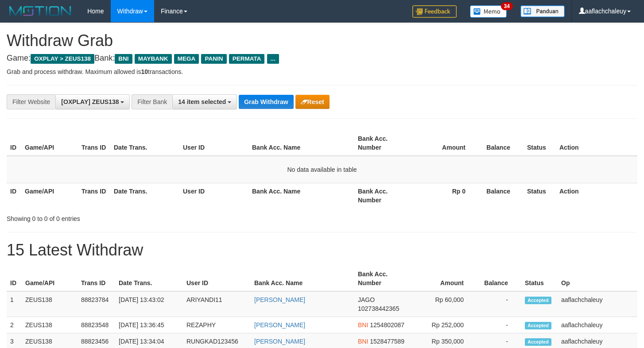  I want to click on h1: 15 Latest Withdraw, so click(322, 250).